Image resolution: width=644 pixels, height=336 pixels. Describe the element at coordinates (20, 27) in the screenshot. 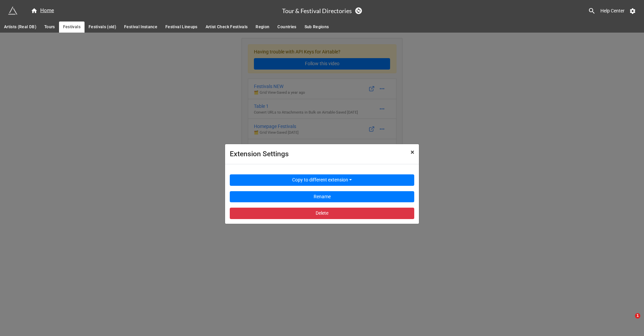

I see `span: Artists (Real DB)` at that location.